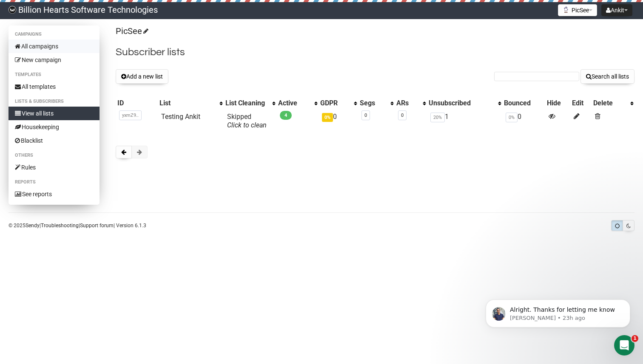  What do you see at coordinates (85, 32) in the screenshot?
I see `div: message notification from Apoorv, 23h ago. Alright. Thanks for letting me know` at bounding box center [85, 32].